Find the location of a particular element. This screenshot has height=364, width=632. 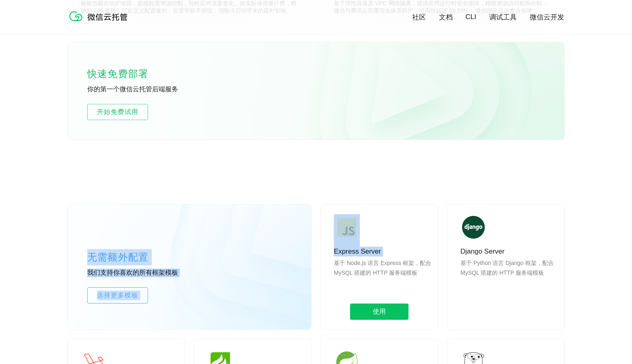

span: 使用 is located at coordinates (379, 312).